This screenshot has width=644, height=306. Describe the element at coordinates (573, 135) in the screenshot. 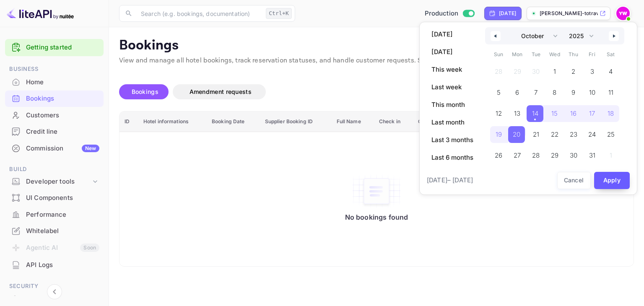

I see `span: 23` at that location.